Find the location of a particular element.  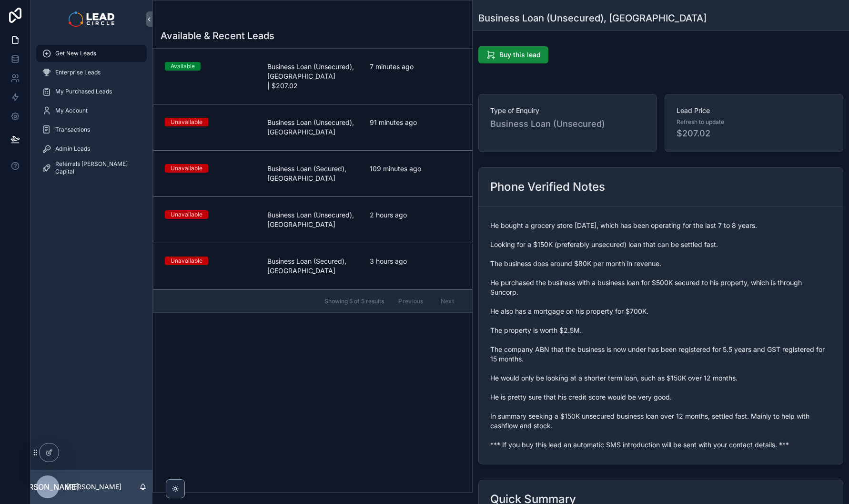

span: 7 minutes ago is located at coordinates (415, 67).